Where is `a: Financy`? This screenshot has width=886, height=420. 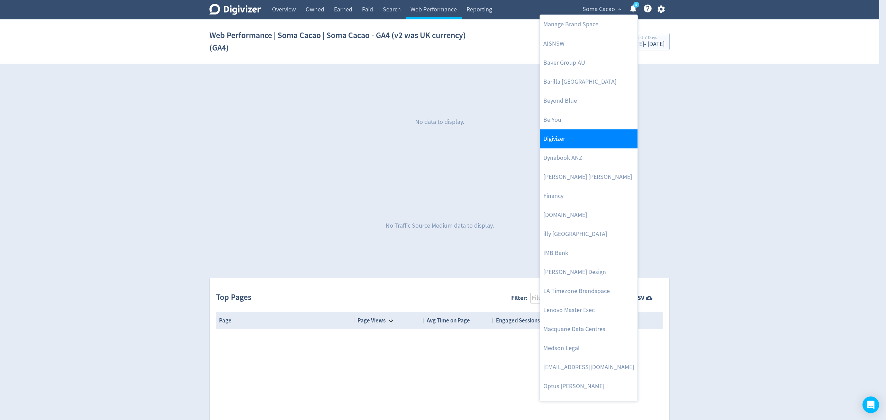
a: Financy is located at coordinates (588, 196).